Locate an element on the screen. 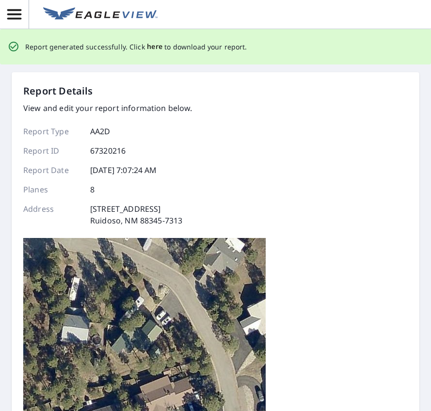 The width and height of the screenshot is (431, 411). span: here is located at coordinates (155, 47).